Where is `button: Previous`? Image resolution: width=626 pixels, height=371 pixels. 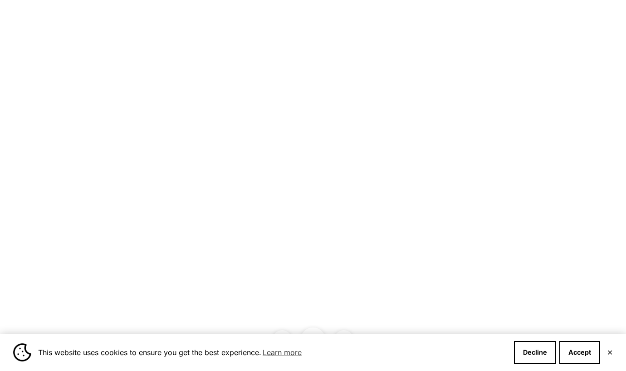 button: Previous is located at coordinates (282, 340).